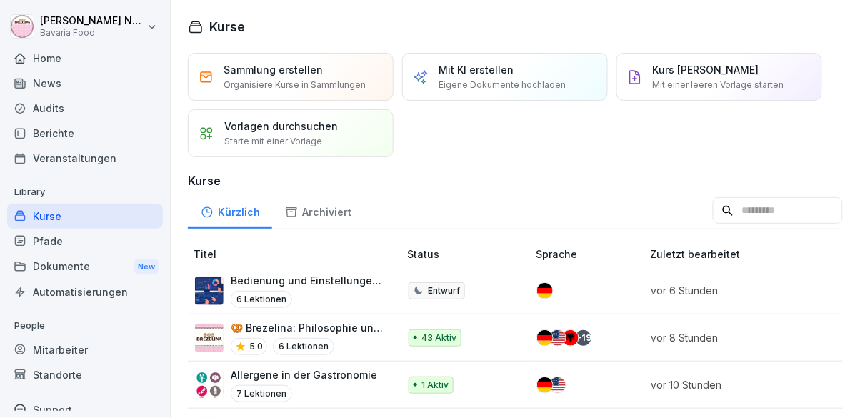 This screenshot has width=860, height=418. Describe the element at coordinates (273, 69) in the screenshot. I see `p: Sammlung erstellen` at that location.